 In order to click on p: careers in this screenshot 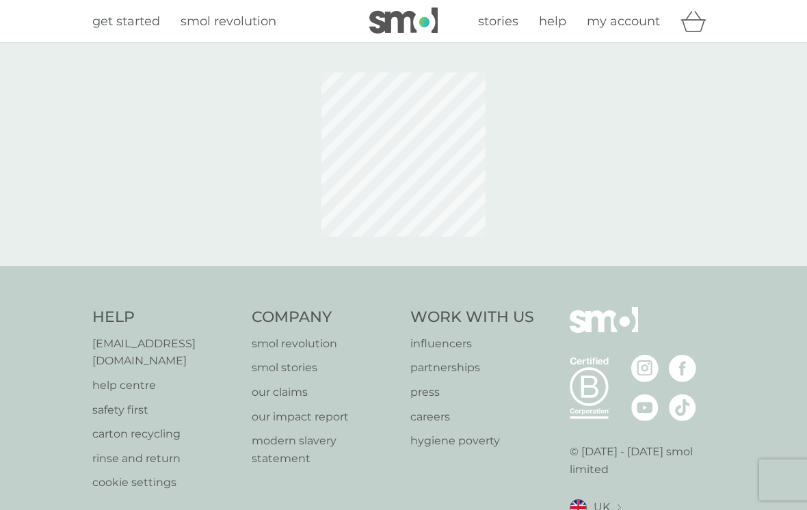, I will do `click(472, 417)`.